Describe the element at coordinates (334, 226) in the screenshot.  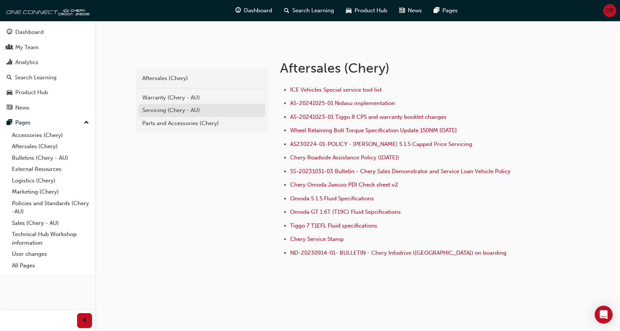
I see `a: Tiggo 7 T1EFL Fluid specifications` at that location.